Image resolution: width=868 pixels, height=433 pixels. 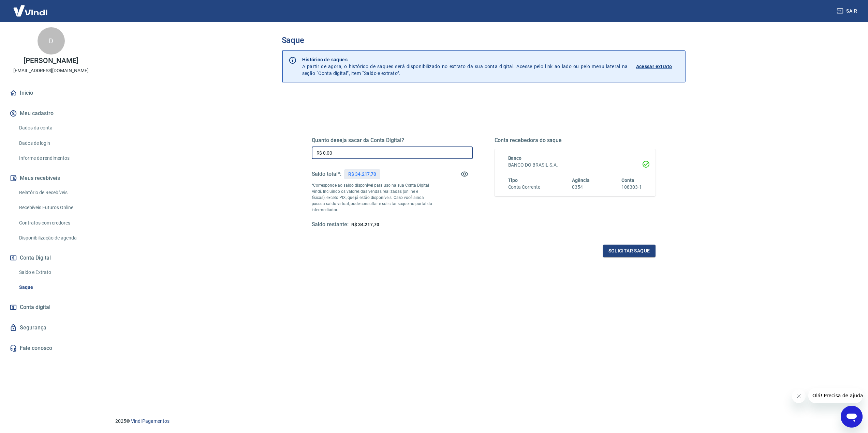 What do you see at coordinates (465, 60) in the screenshot?
I see `p: Histórico de saques` at bounding box center [465, 60].